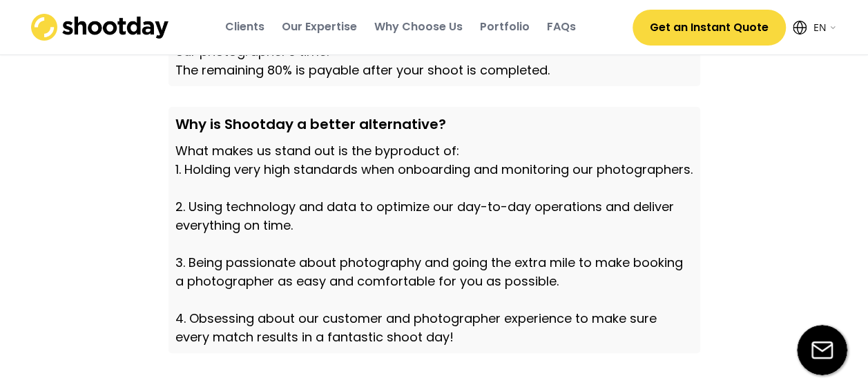  What do you see at coordinates (434, 243) in the screenshot?
I see `div: What makes us stand out is the byproduct of: 1. Holding very high standards when onboarding and m...` at bounding box center [434, 243].